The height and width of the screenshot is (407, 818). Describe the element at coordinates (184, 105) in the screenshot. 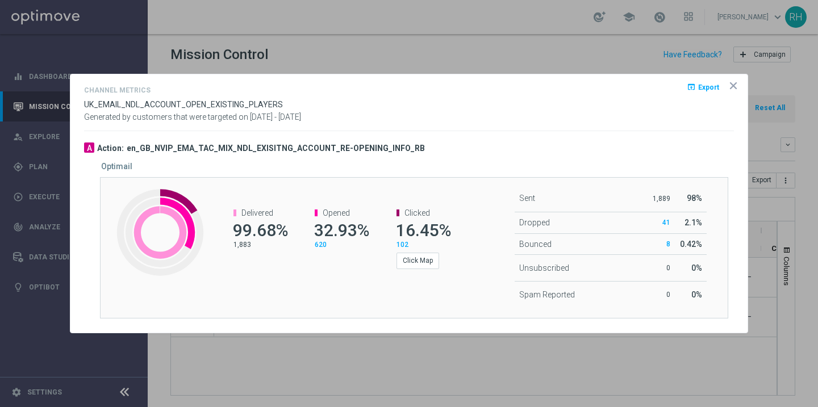

I see `span: UK_EMAIL_NDL_ACCOUNT_OPEN_EXISTING_PLAYERS` at that location.